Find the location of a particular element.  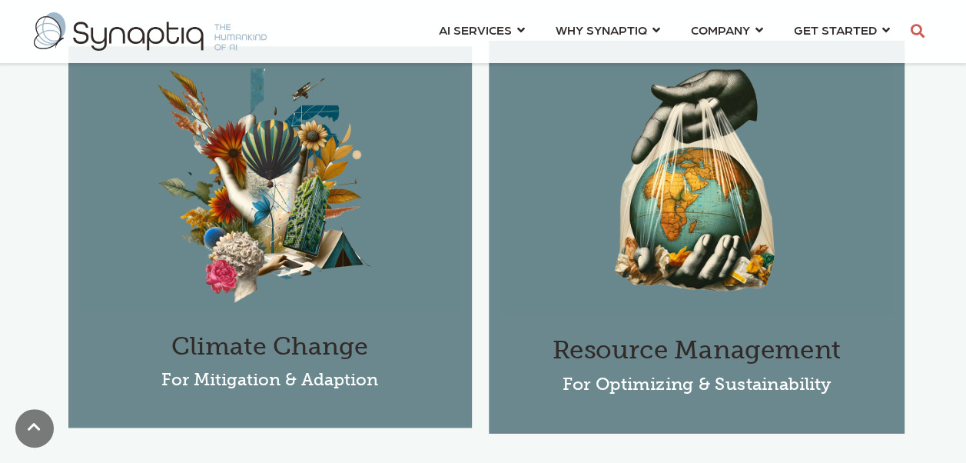

h3: Climate Change is located at coordinates (270, 347).